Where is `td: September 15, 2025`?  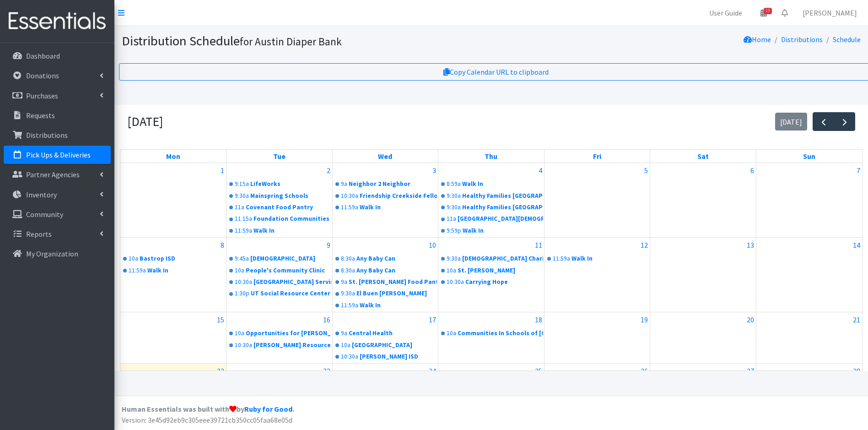
td: September 15, 2025 is located at coordinates (173, 338).